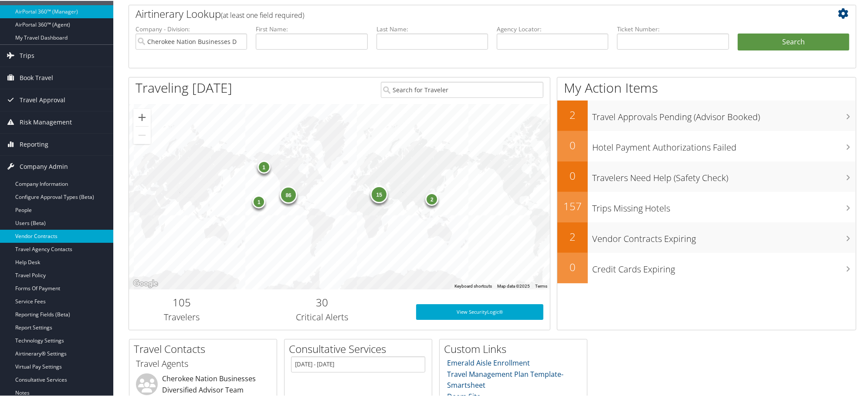 This screenshot has width=868, height=396. I want to click on h3: Travelers Need Help (Safety Check), so click(724, 175).